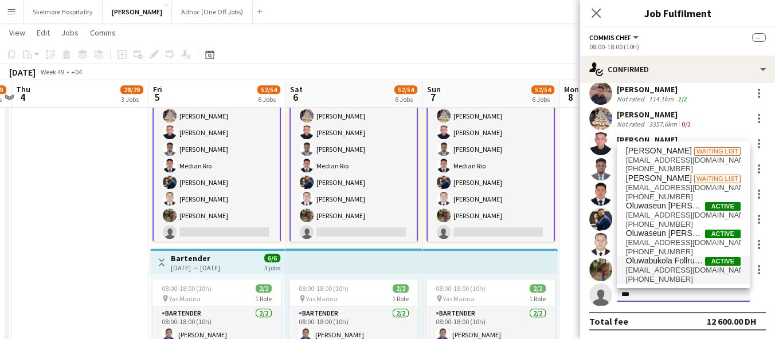 The width and height of the screenshot is (775, 339). Describe the element at coordinates (132, 89) in the screenshot. I see `span: 28/29` at that location.